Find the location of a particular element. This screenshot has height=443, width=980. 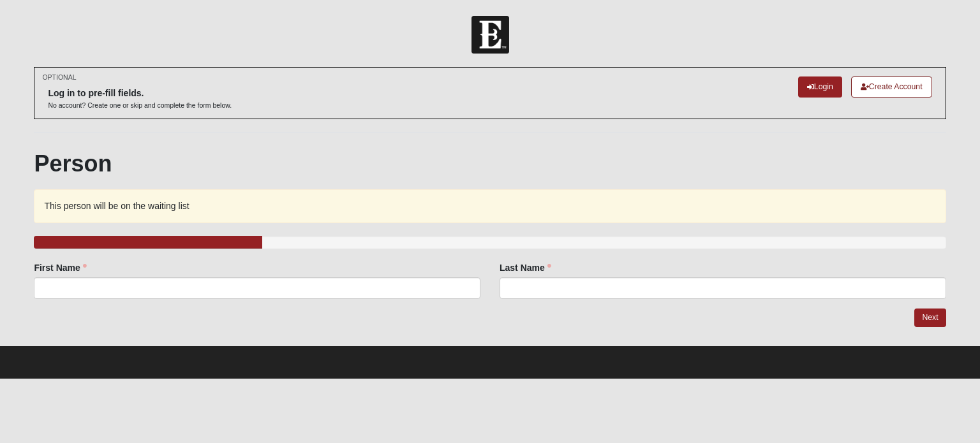

img: Church of Eleven22 Logo is located at coordinates (490, 34).